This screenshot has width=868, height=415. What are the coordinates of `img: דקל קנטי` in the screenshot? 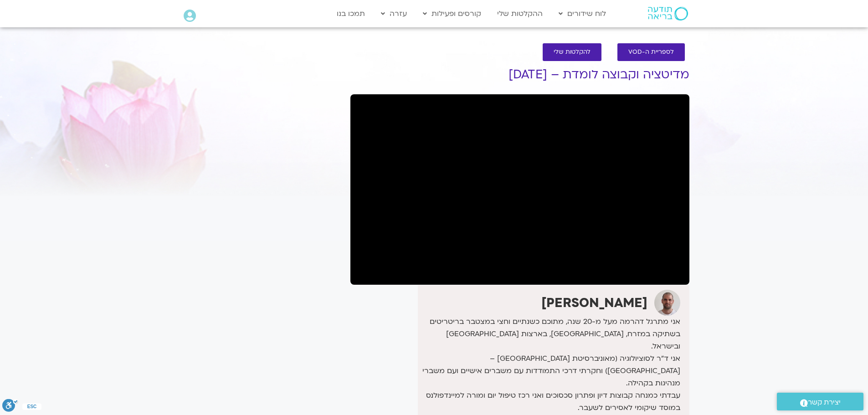 It's located at (667, 302).